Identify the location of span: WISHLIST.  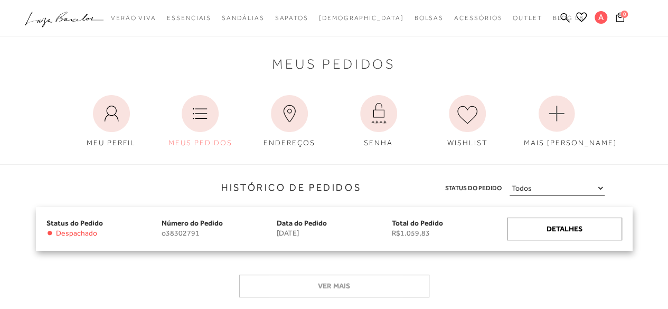
(467, 143).